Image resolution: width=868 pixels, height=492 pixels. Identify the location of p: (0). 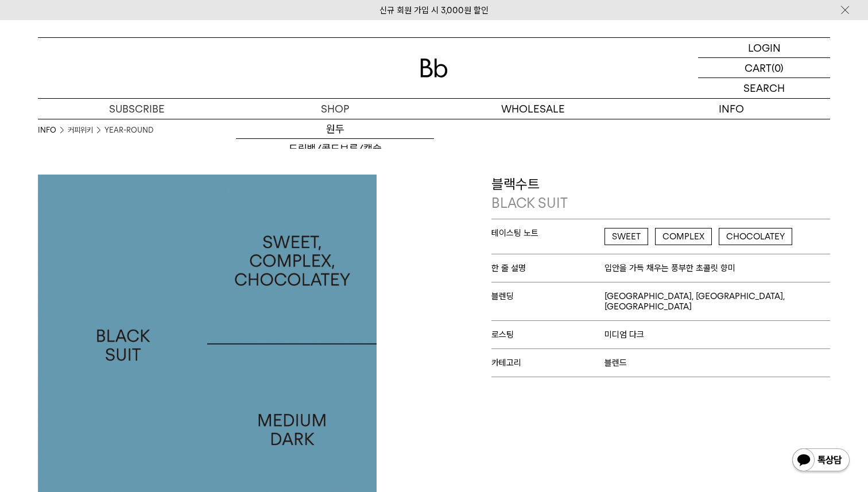
(778, 67).